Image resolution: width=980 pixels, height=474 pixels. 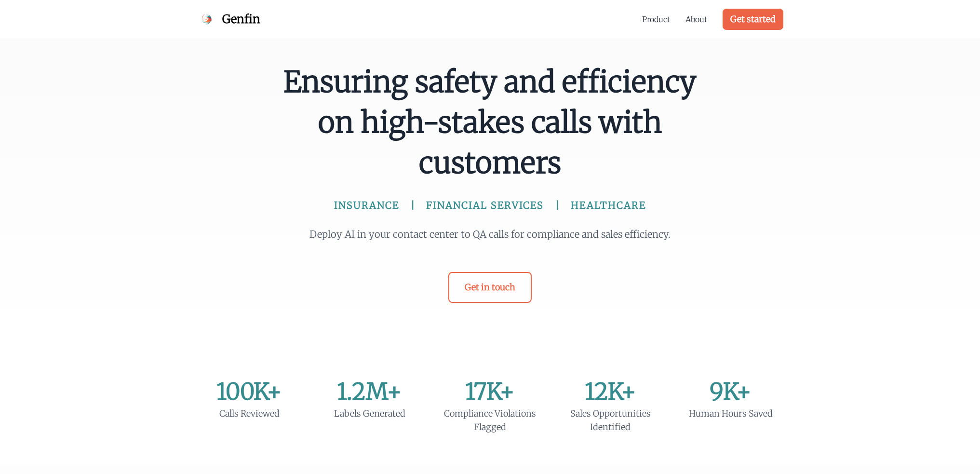 What do you see at coordinates (610, 421) in the screenshot?
I see `div: Sales Opportunities Identified` at bounding box center [610, 421].